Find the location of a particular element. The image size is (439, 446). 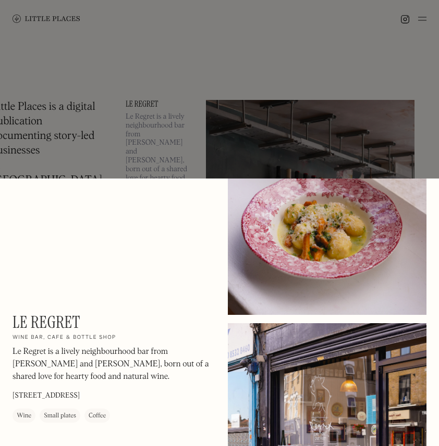

h1: Le Regret is located at coordinates (46, 322).